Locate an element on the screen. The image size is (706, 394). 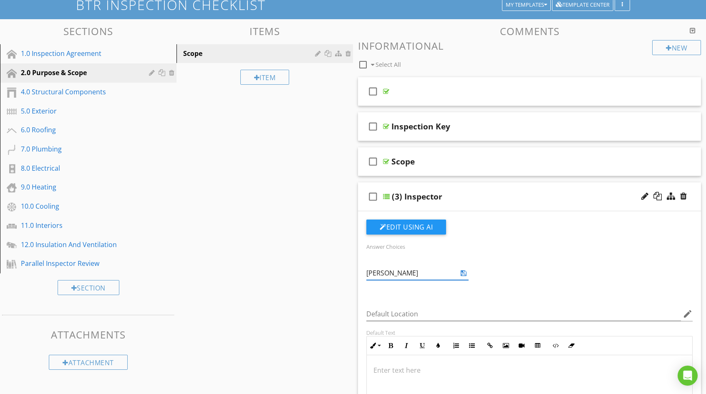
div: Section is located at coordinates (88, 287).